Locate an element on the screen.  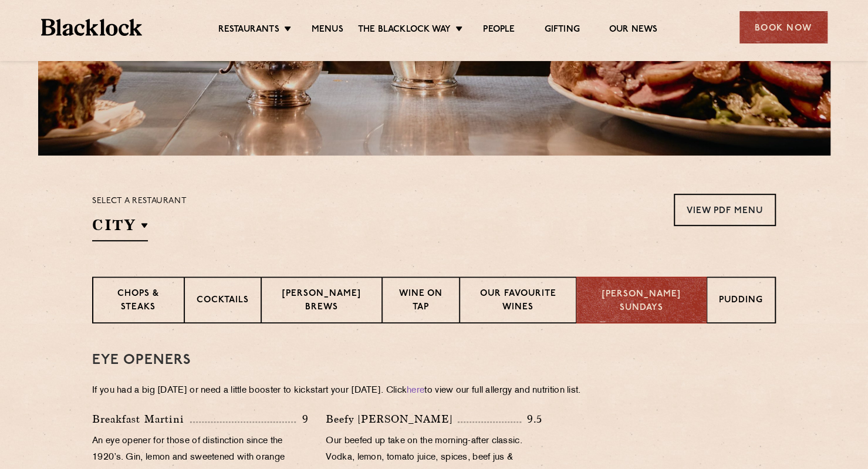
p: Select a restaurant is located at coordinates (139, 202).